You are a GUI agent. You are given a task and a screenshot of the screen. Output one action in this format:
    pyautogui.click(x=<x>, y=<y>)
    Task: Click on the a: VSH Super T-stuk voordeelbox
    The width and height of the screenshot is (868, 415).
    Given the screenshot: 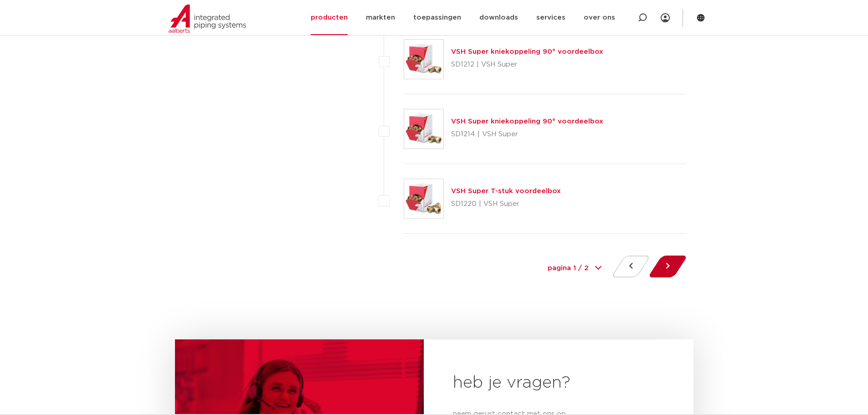 What is the action you would take?
    pyautogui.click(x=506, y=191)
    